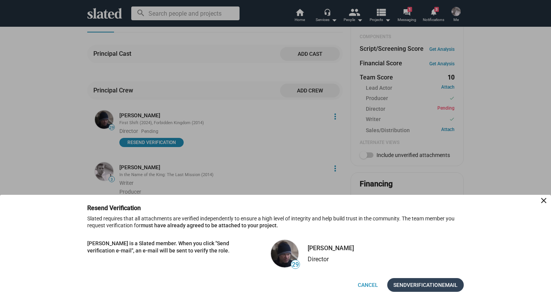 This screenshot has height=301, width=551. Describe the element at coordinates (284, 254) in the screenshot. I see `img: undefined` at that location.